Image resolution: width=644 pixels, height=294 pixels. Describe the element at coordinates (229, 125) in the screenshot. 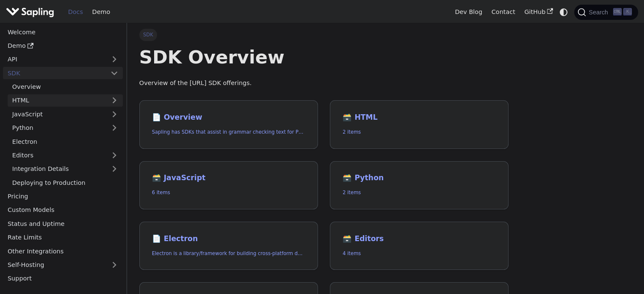

I see `a: 📄️ OverviewSapling has SDKs that assist in grammar checking text for Python and JavaScript, and a...` at that location.